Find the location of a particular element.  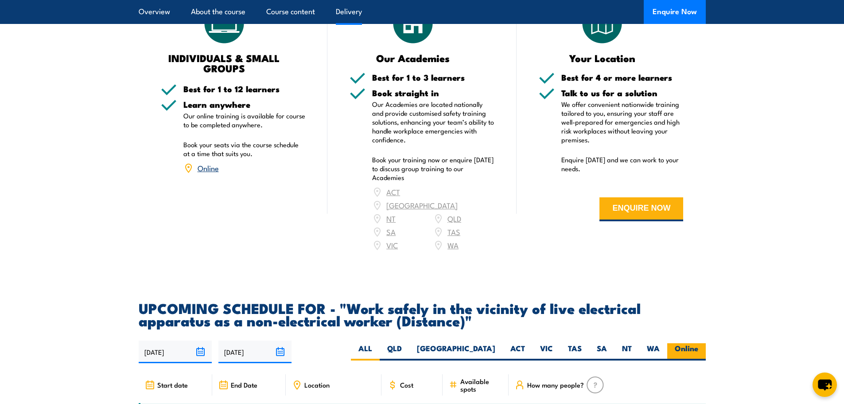

h5: Learn anywhere is located at coordinates (245, 104).